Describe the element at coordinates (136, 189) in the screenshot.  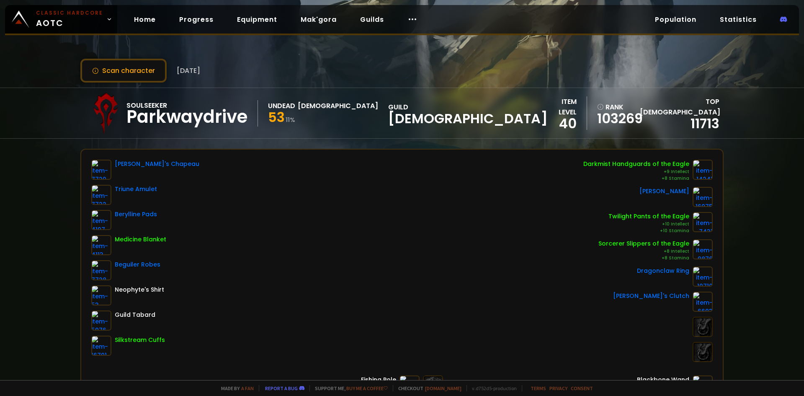
I see `div: Triune Amulet` at that location.